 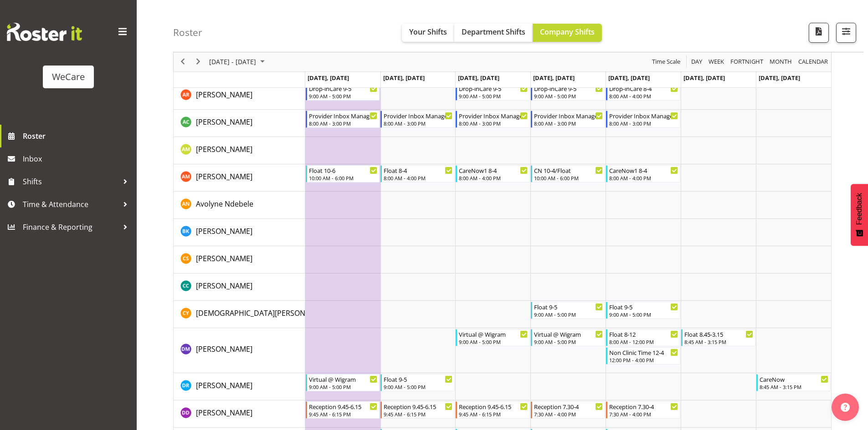 I want to click on td: Deepti Mahajan resource, so click(x=239, y=350).